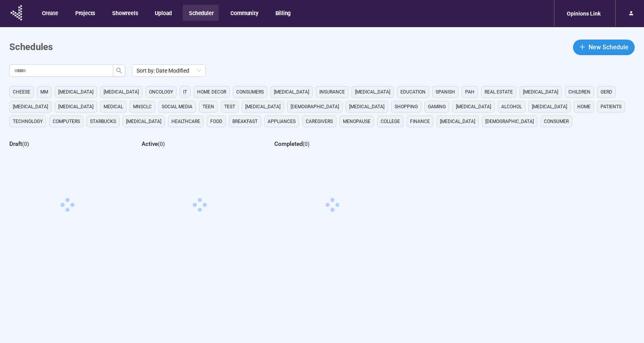 Image resolution: width=644 pixels, height=343 pixels. I want to click on span: social media, so click(177, 106).